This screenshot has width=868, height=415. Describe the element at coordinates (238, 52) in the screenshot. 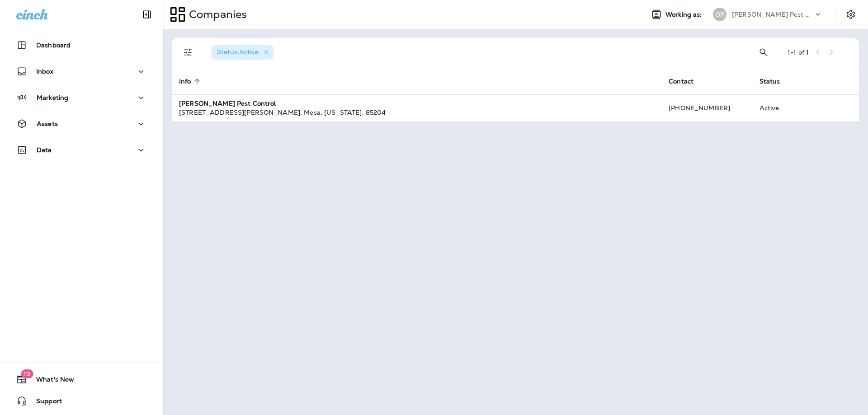

I see `span: Status : Active` at that location.